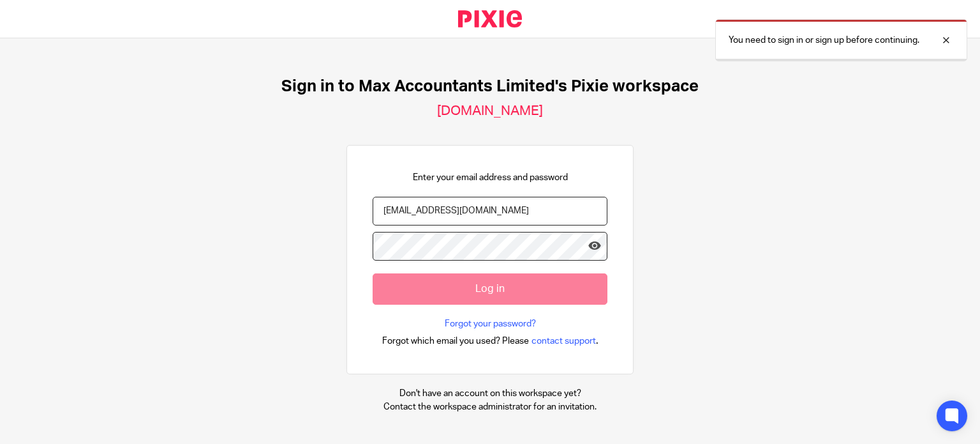 The height and width of the screenshot is (444, 980). Describe the element at coordinates (563, 341) in the screenshot. I see `span: contact support` at that location.